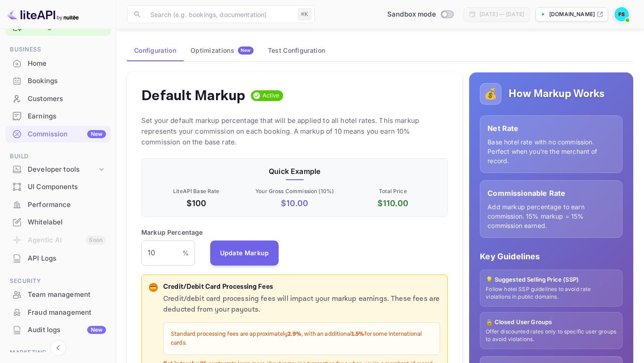 The image size is (644, 363). What do you see at coordinates (271, 96) in the screenshot?
I see `span: Active` at bounding box center [271, 96].